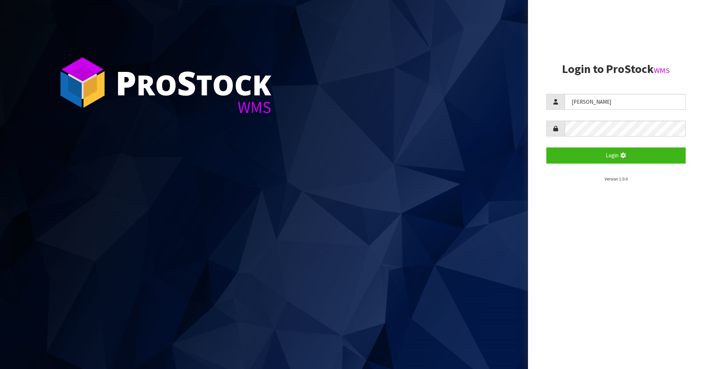 The width and height of the screenshot is (704, 369). What do you see at coordinates (616, 155) in the screenshot?
I see `button: Login` at bounding box center [616, 155].